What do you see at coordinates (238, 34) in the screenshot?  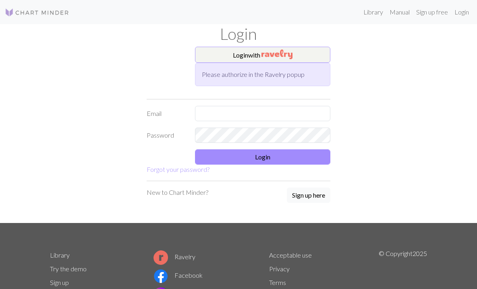 I see `h1: Login` at bounding box center [238, 34].